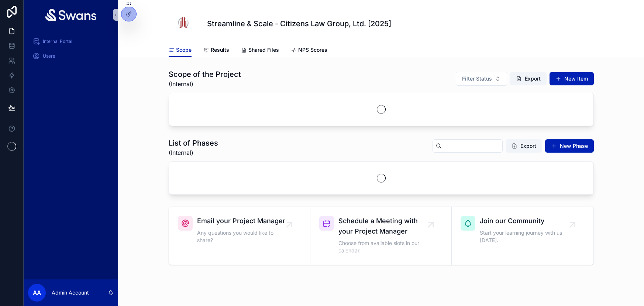 This screenshot has height=306, width=644. I want to click on span: Users, so click(49, 56).